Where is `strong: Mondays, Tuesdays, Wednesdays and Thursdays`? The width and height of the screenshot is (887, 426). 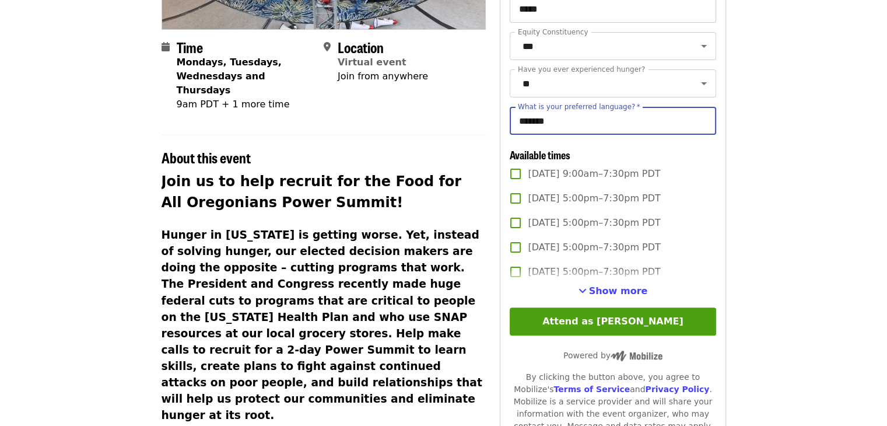
strong: Mondays, Tuesdays, Wednesdays and Thursdays is located at coordinates (229, 76).